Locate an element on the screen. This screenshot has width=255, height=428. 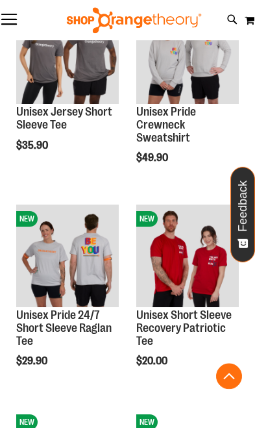
a: Unisex Pride Crewneck SweatshirtNEW is located at coordinates (188, 53).